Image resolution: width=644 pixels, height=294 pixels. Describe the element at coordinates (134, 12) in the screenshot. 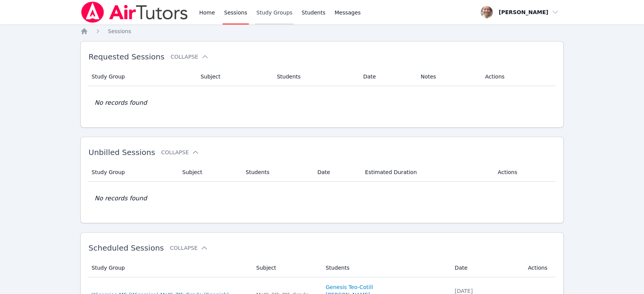

I see `img: Air Tutors` at that location.